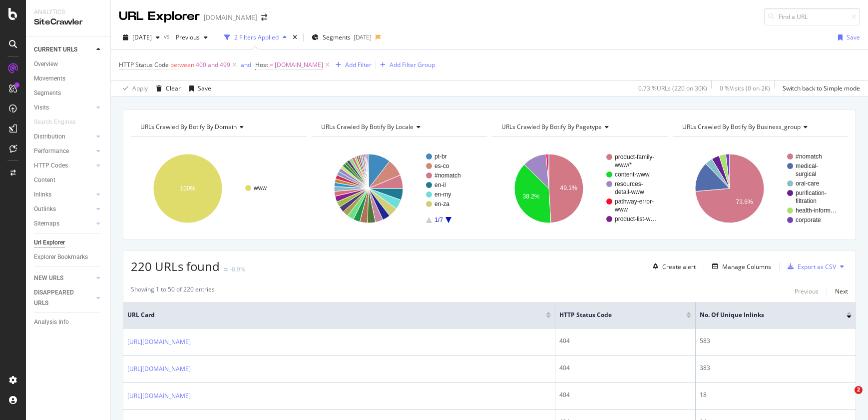 This screenshot has height=420, width=868. What do you see at coordinates (48, 278) in the screenshot?
I see `div: NEW URLS` at bounding box center [48, 278].